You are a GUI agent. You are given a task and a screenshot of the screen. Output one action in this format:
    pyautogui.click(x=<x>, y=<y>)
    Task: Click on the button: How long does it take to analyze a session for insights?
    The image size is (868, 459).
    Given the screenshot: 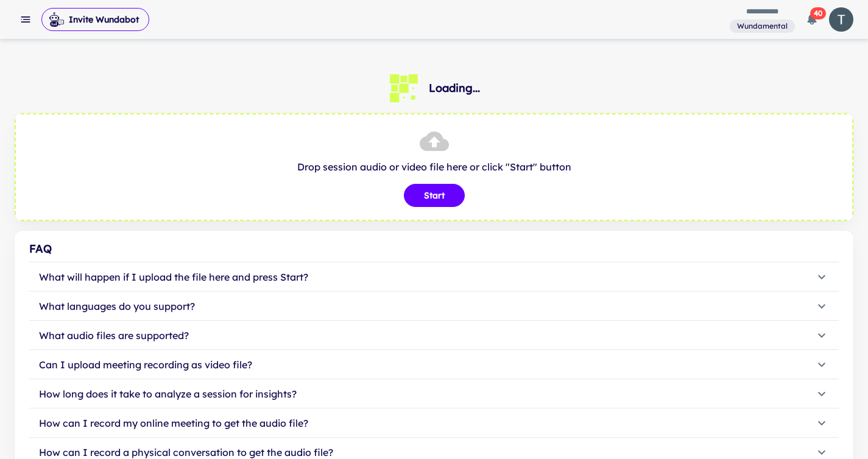 What is the action you would take?
    pyautogui.click(x=434, y=394)
    